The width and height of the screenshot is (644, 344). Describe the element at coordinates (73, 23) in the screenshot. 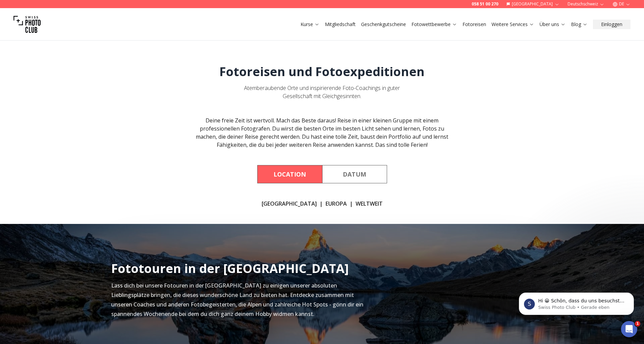

I see `p: Hi 😀 Schön, dass du uns besuchst. Stell' uns gerne jederzeit Fragen oder hinterlasse ein Feedback.` at that location.